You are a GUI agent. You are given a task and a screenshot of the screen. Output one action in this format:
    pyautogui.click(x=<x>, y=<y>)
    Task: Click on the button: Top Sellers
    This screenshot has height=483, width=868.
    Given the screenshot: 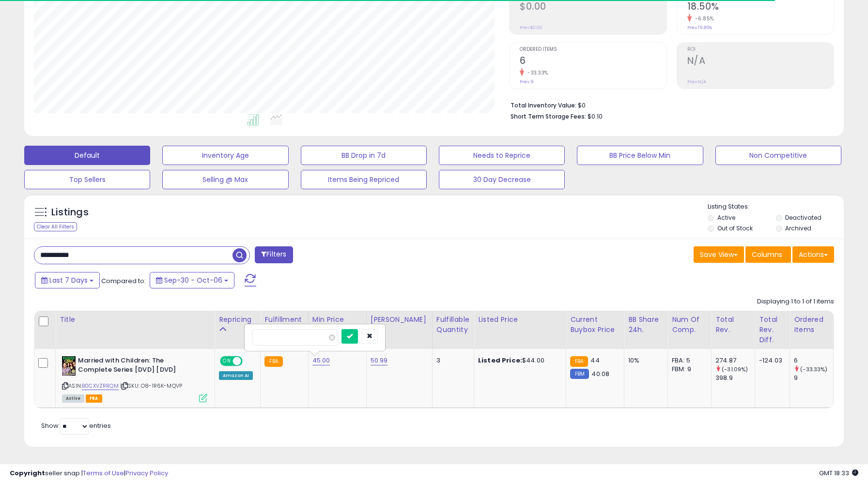 What is the action you would take?
    pyautogui.click(x=87, y=180)
    